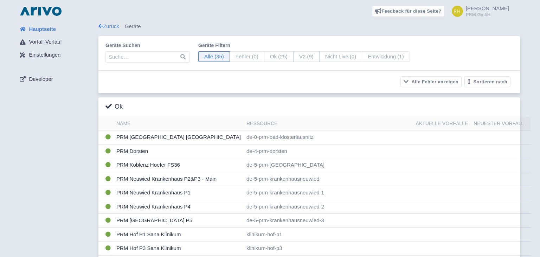 This screenshot has width=540, height=257. Describe the element at coordinates (114, 107) in the screenshot. I see `h3: Ok` at that location.